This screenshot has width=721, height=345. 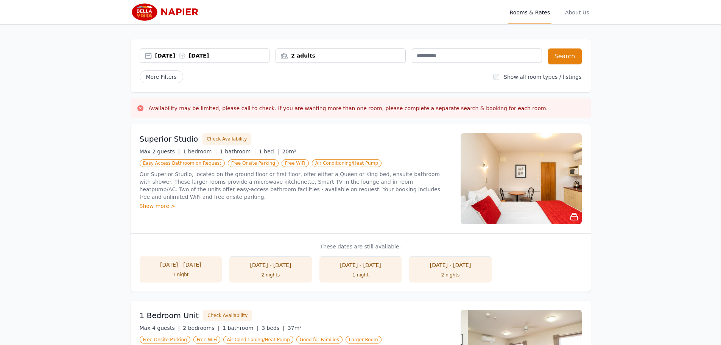 I want to click on span: 2 bedrooms |, so click(x=201, y=328).